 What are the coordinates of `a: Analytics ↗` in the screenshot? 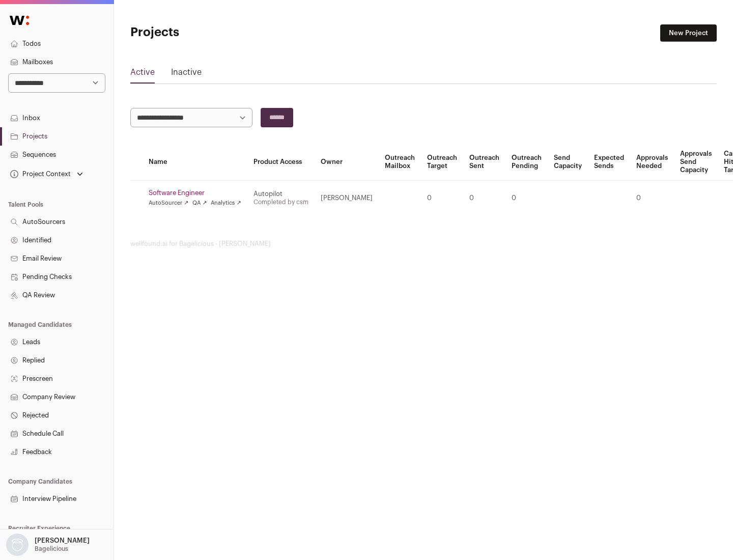 It's located at (225, 203).